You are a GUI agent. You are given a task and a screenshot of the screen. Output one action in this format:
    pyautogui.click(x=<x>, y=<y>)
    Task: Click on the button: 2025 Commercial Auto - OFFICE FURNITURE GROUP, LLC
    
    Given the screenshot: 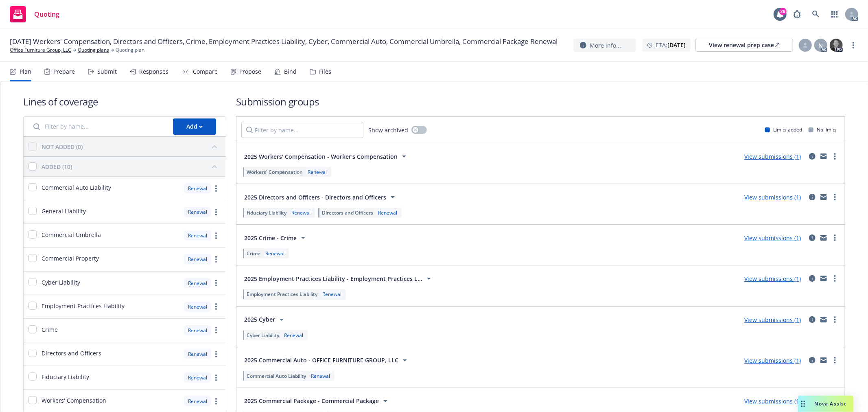 What is the action you would take?
    pyautogui.click(x=327, y=361)
    